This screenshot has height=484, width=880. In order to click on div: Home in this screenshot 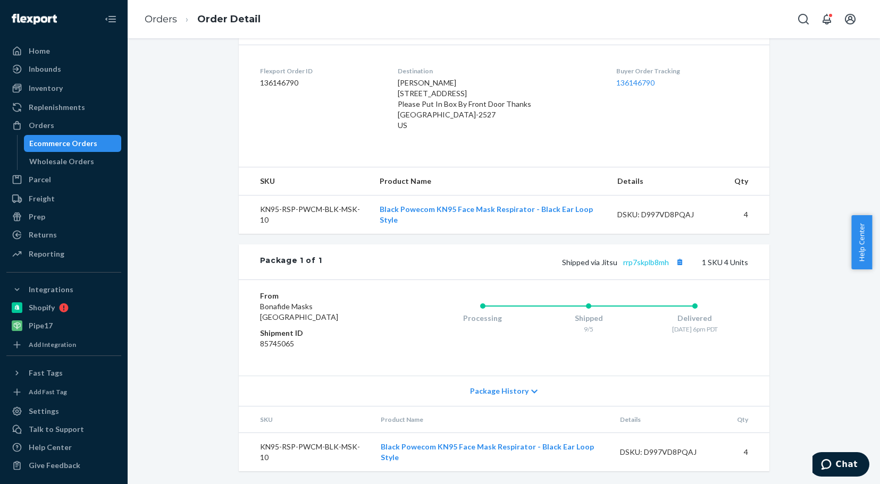, I will do `click(39, 51)`.